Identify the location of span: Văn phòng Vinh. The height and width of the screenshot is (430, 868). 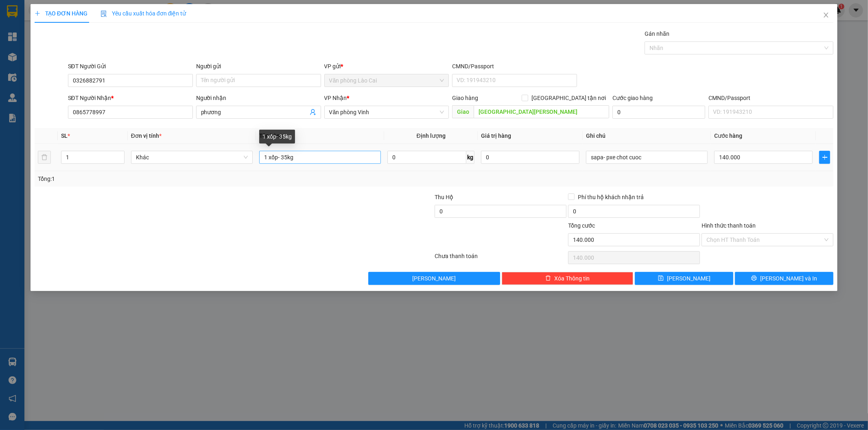
(387, 112).